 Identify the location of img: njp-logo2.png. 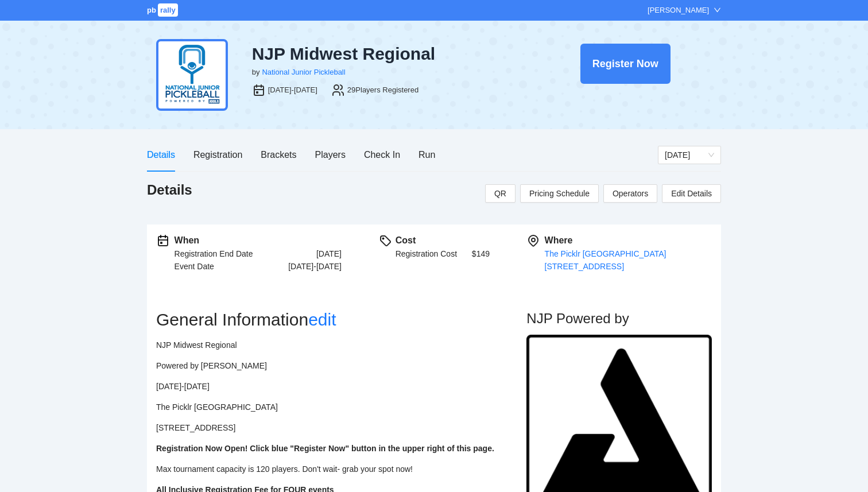
(192, 75).